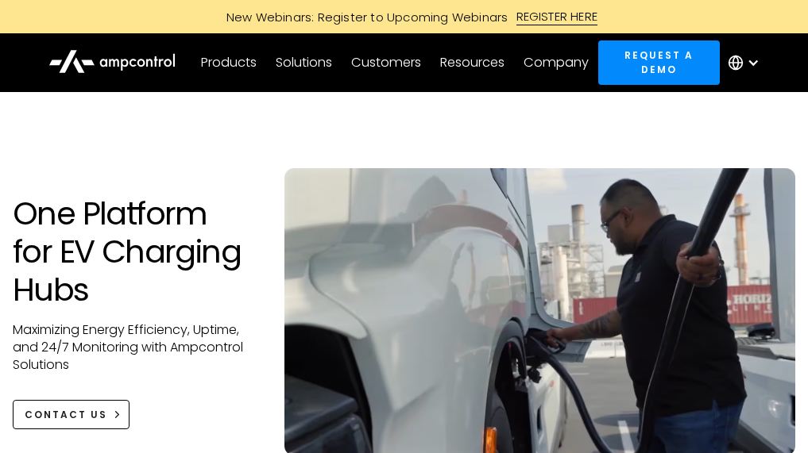  Describe the element at coordinates (472, 63) in the screenshot. I see `div: Resources` at that location.